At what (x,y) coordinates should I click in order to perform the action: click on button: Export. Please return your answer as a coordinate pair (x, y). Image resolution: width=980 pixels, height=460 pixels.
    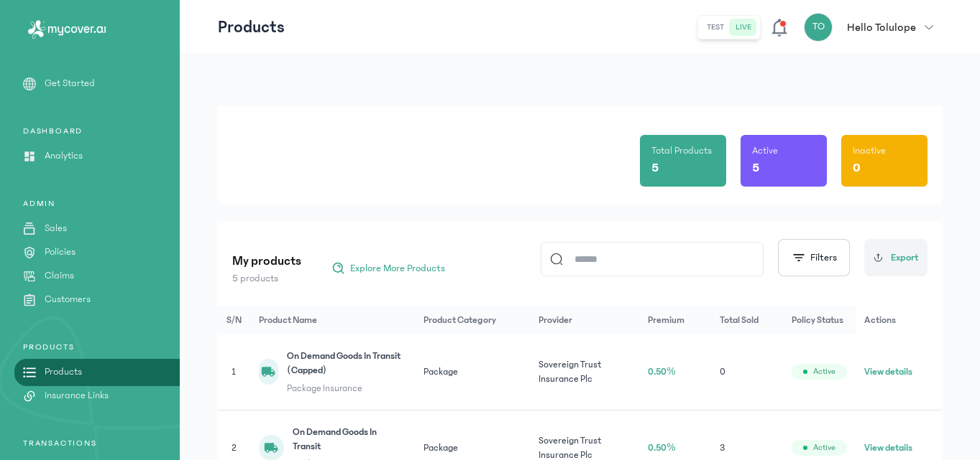
    Looking at the image, I should click on (896, 258).